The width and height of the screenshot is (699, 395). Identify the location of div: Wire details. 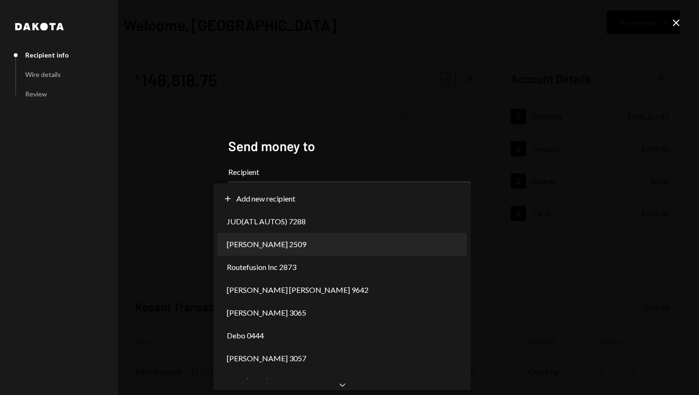
(43, 74).